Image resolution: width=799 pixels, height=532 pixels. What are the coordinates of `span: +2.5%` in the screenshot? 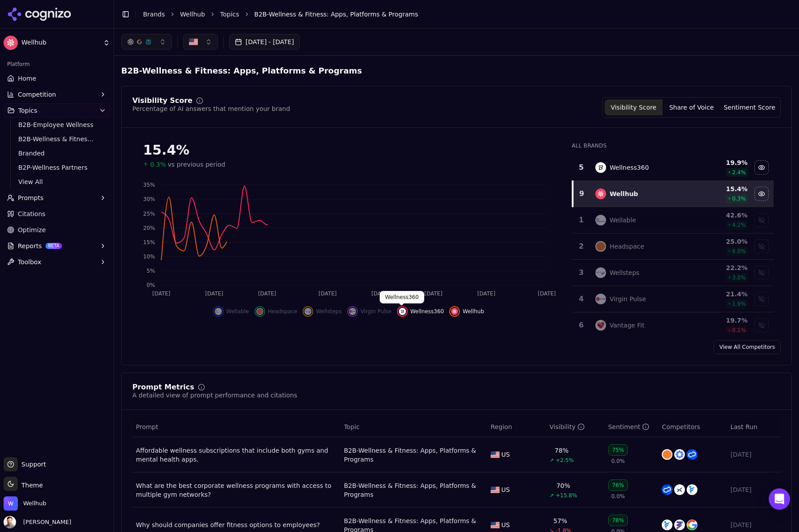 It's located at (565, 460).